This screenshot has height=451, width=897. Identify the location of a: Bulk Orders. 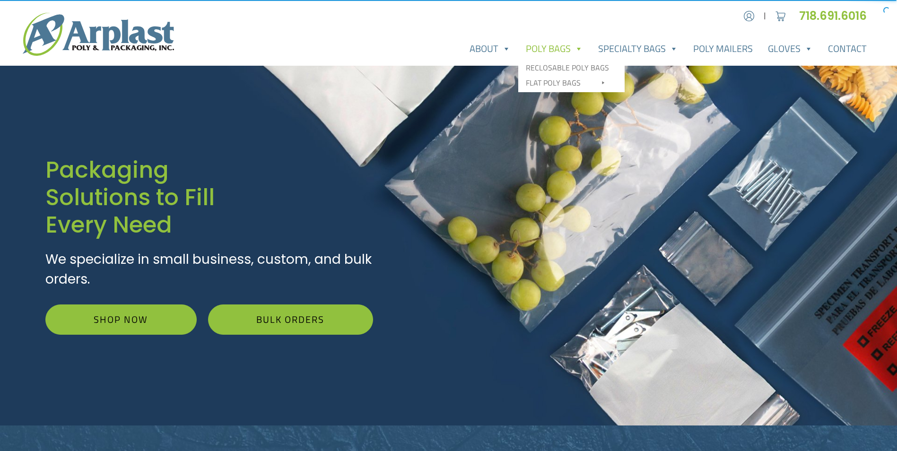
(290, 320).